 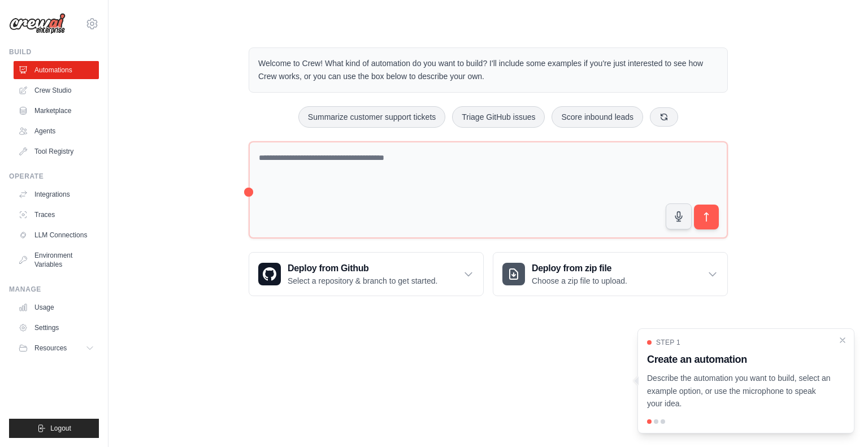 I want to click on a: Automations, so click(x=56, y=70).